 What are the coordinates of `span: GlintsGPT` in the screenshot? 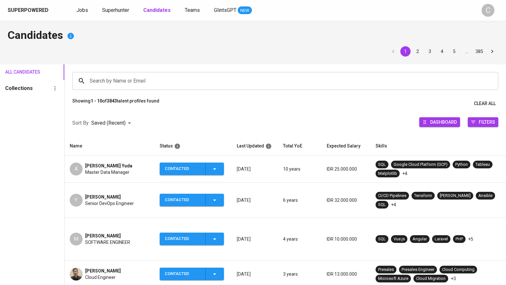 It's located at (225, 10).